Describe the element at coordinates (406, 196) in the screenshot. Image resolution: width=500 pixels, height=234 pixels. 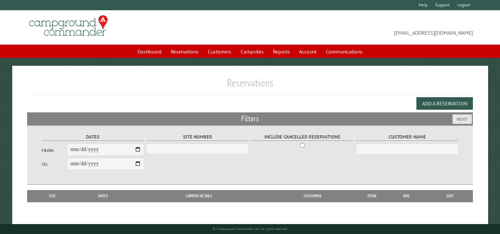
I see `th: Due` at that location.